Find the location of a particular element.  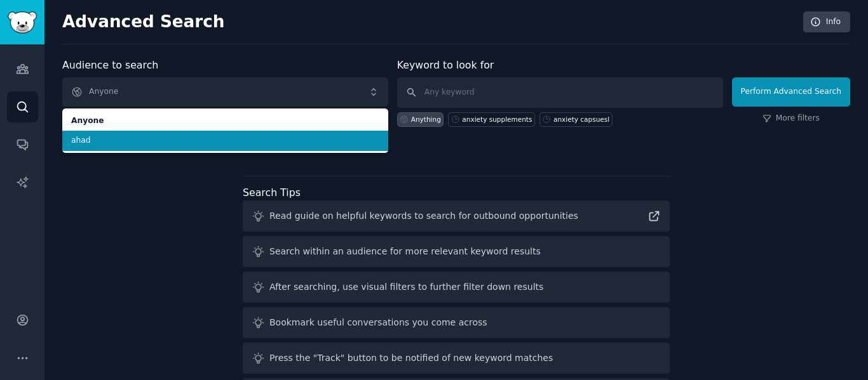

div: Search within an audience for more relevant keyword results is located at coordinates (405, 252).